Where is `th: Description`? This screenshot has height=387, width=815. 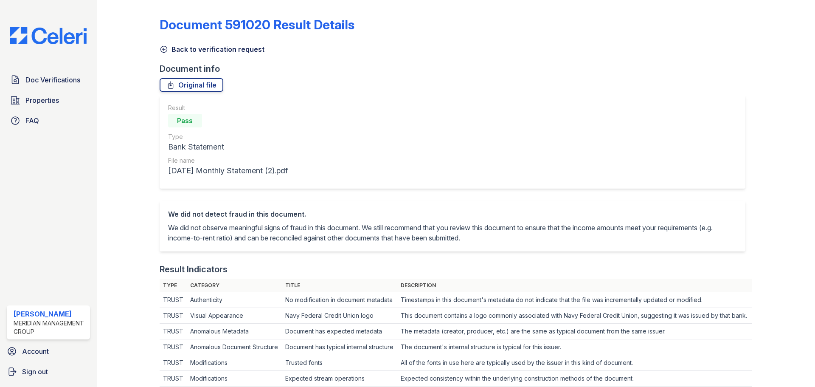
th: Description is located at coordinates (575, 285).